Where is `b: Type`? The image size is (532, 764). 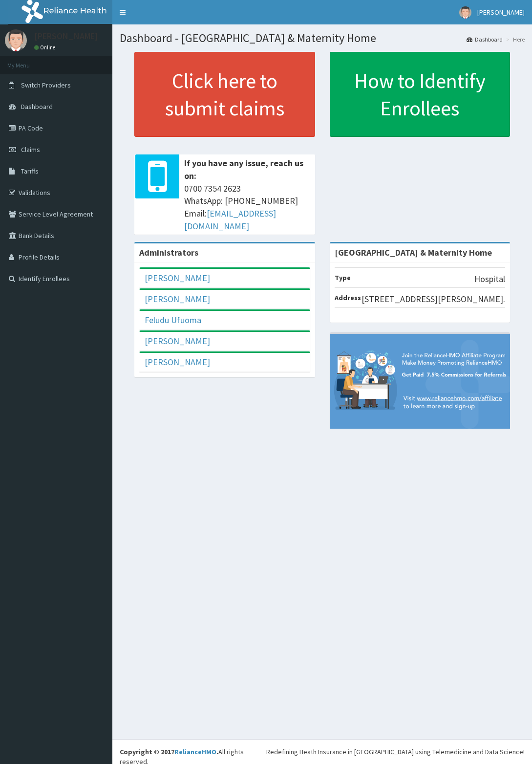
b: Type is located at coordinates (342, 278).